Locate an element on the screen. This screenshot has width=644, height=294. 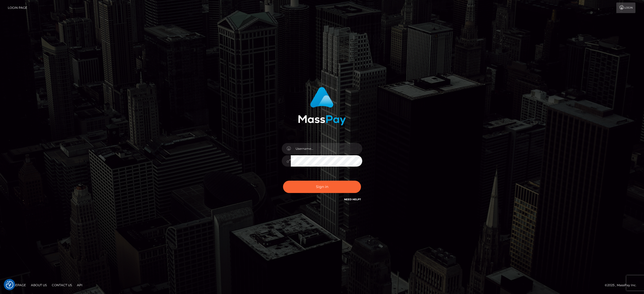
img: MassPay Login is located at coordinates (322, 106).